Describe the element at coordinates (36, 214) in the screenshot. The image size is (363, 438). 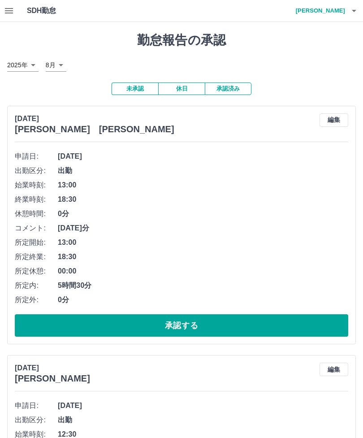
I see `span: 休憩時間:` at that location.